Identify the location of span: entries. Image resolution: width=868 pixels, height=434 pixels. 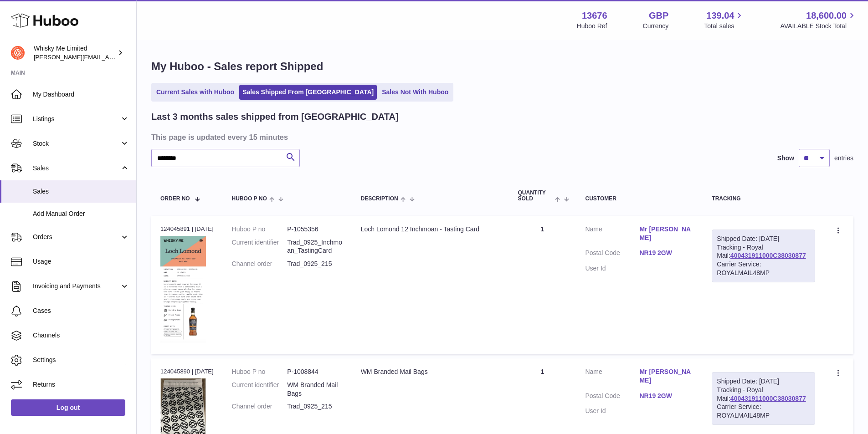
(844, 158).